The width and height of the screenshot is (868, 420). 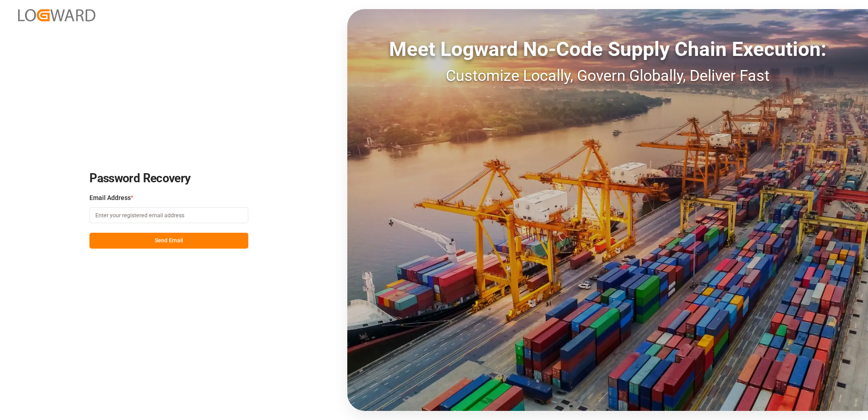 What do you see at coordinates (169, 178) in the screenshot?
I see `h2: Password Recovery` at bounding box center [169, 178].